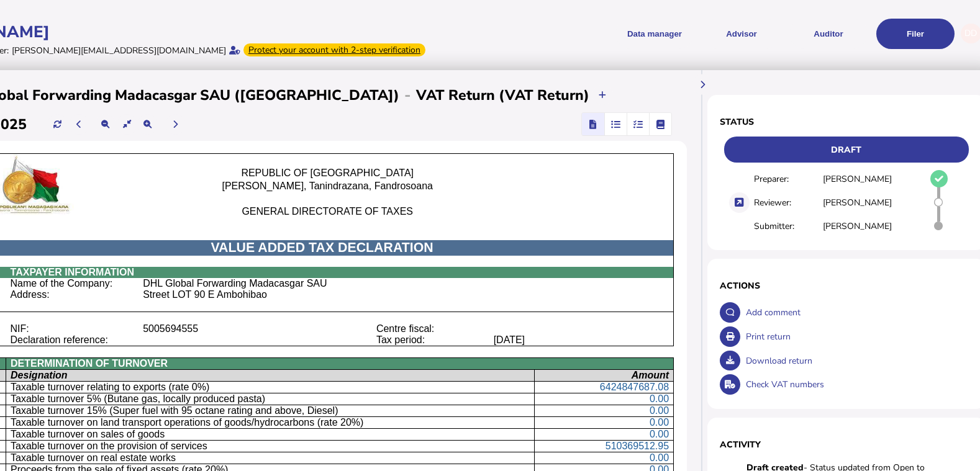  I want to click on div: Print return, so click(858, 337).